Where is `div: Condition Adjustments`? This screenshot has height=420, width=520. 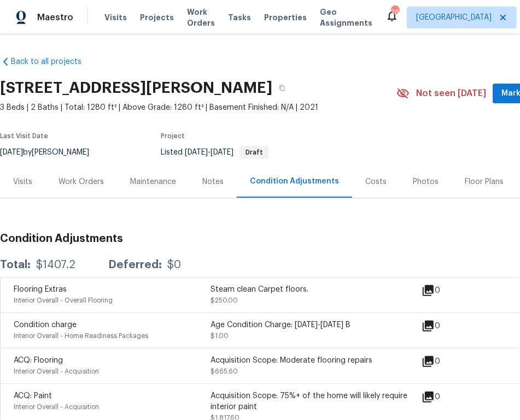
div: Condition Adjustments is located at coordinates (294, 181).